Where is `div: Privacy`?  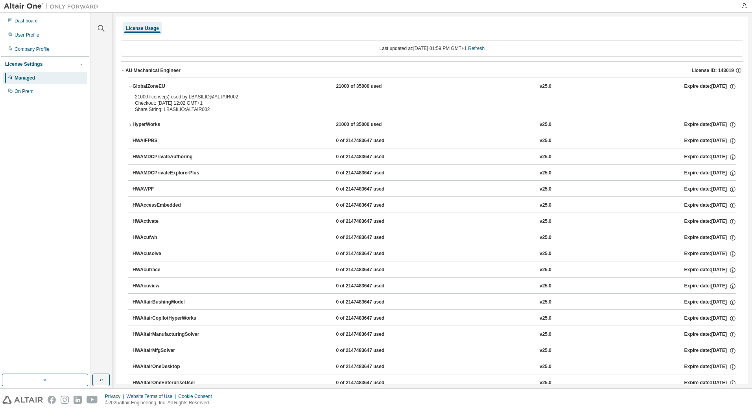
div: Privacy is located at coordinates (116, 396).